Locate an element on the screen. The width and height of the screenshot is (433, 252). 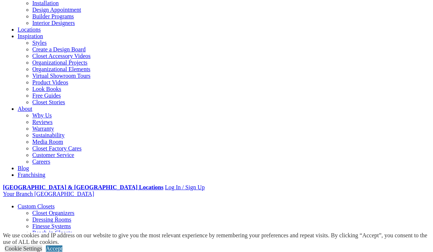
a: Warranty is located at coordinates (43, 128).